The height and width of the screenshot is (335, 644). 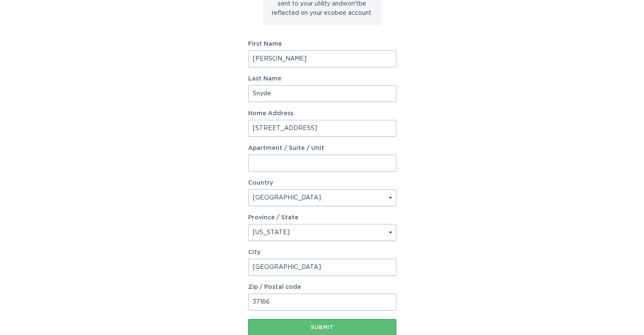 I want to click on label: Zip / Postal code, so click(x=322, y=287).